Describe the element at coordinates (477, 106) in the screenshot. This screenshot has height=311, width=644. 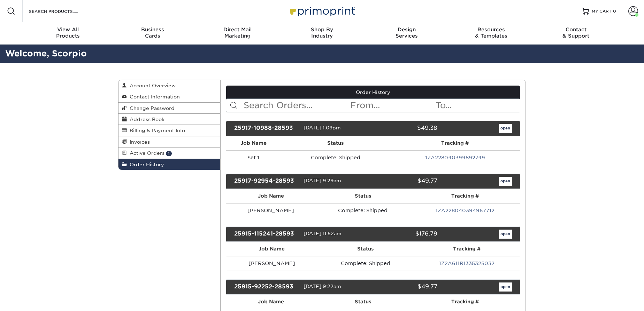
I see `input: To...` at that location.